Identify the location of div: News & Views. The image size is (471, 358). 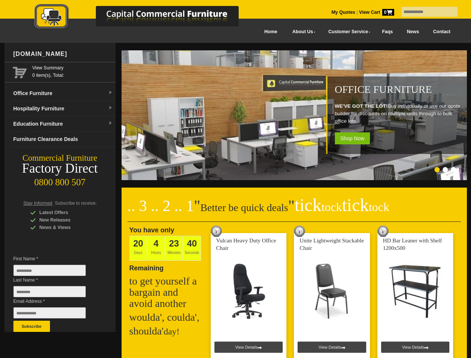
(66, 228).